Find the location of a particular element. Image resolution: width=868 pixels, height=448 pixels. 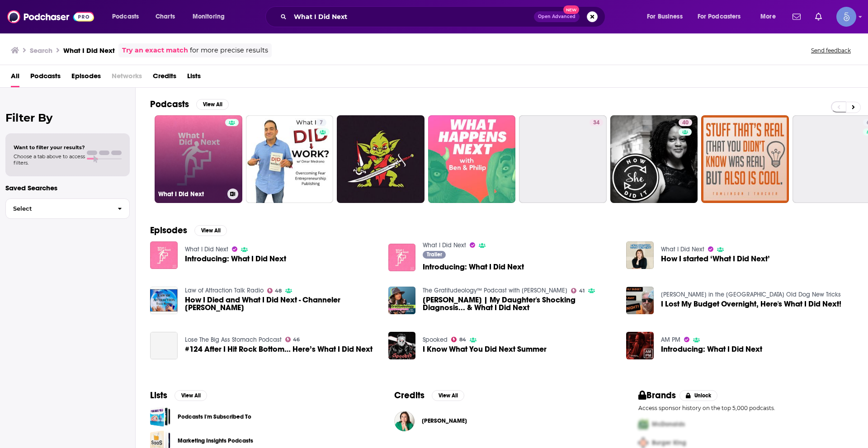

a: AM PM is located at coordinates (670, 339).